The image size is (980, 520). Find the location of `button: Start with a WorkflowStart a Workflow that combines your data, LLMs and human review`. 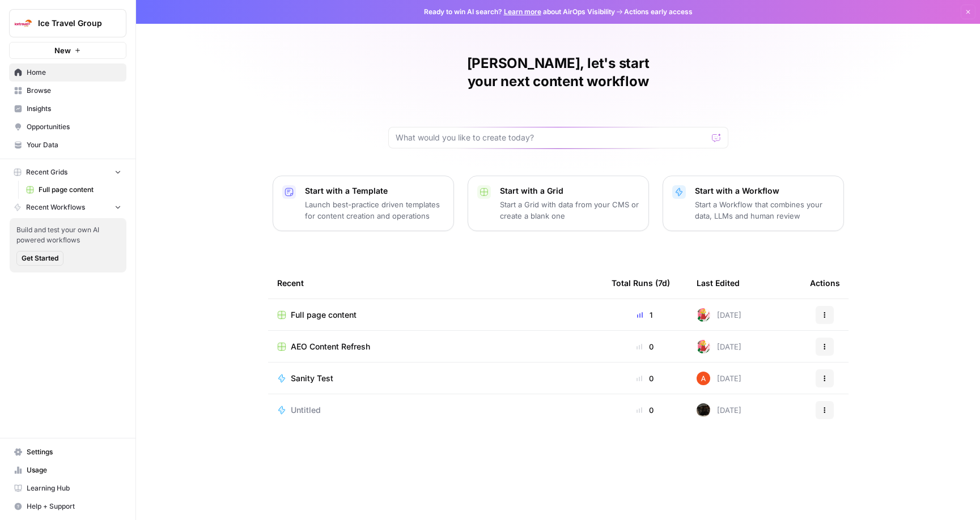

button: Start with a WorkflowStart a Workflow that combines your data, LLMs and human review is located at coordinates (753, 203).